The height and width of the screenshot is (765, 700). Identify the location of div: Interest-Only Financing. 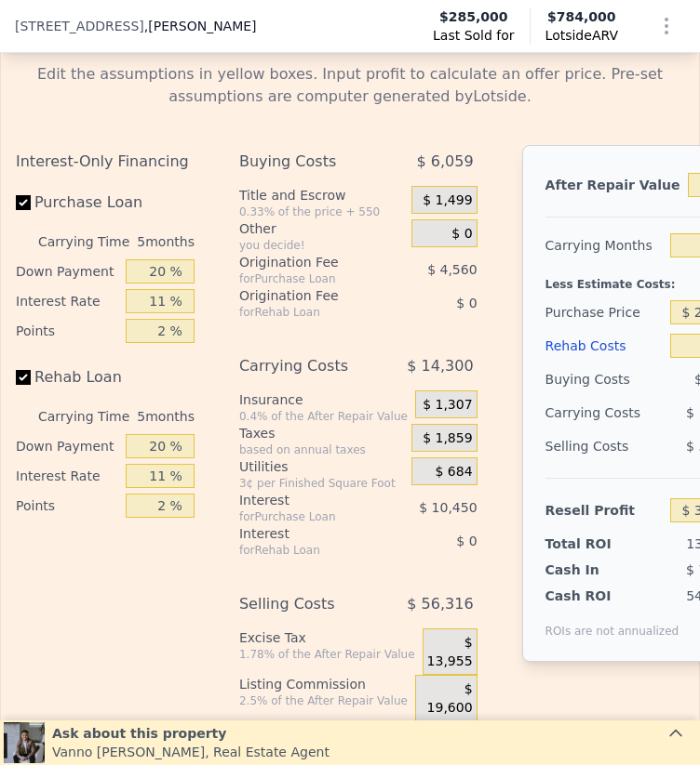
(105, 162).